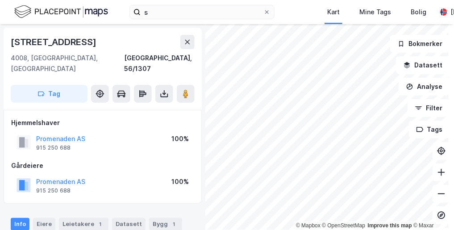  I want to click on div: Bolig, so click(419, 12).